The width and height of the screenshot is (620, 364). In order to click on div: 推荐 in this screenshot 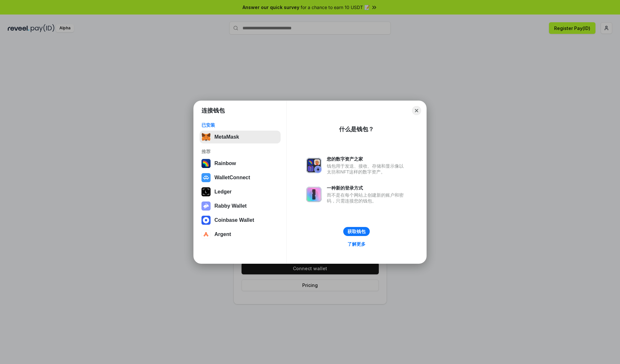, I will do `click(240, 152)`.